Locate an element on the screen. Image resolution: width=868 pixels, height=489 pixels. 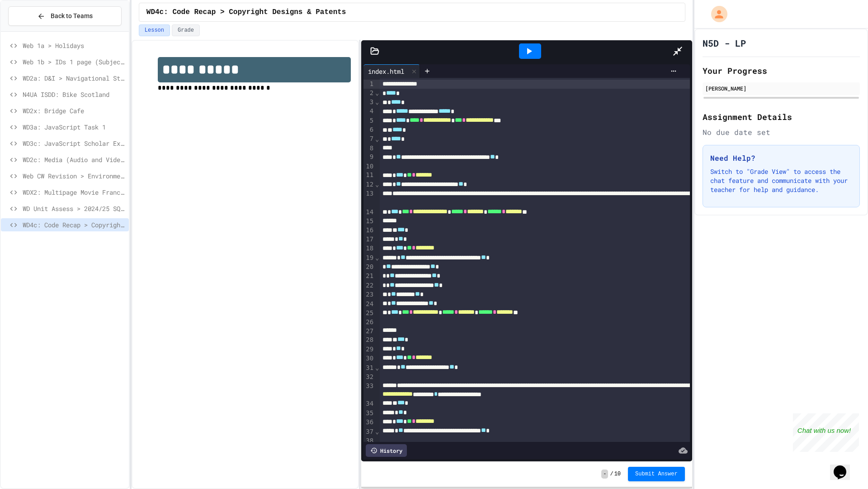
div: 4 is located at coordinates (369, 111).